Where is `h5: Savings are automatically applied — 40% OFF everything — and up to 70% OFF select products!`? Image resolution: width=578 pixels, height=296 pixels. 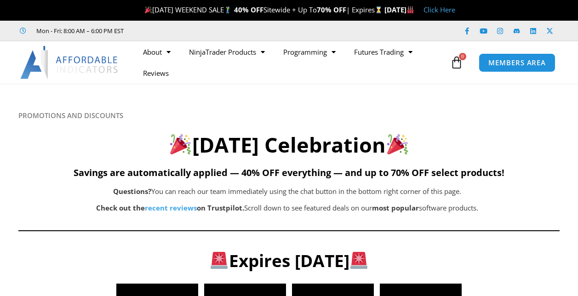 h5: Savings are automatically applied — 40% OFF everything — and up to 70% OFF select products! is located at coordinates (289, 173).